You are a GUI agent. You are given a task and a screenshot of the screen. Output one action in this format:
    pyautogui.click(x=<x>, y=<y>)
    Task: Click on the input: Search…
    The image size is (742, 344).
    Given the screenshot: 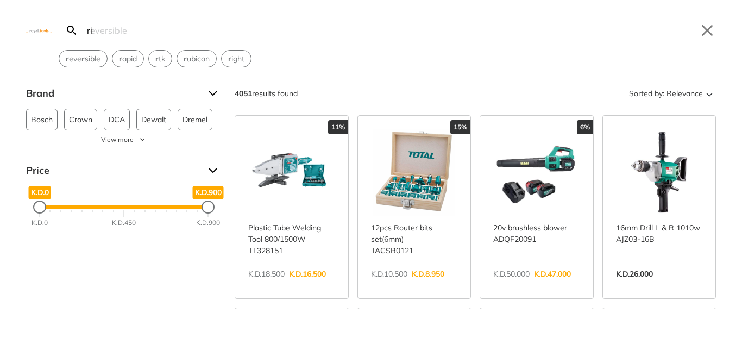 What is the action you would take?
    pyautogui.click(x=388, y=30)
    